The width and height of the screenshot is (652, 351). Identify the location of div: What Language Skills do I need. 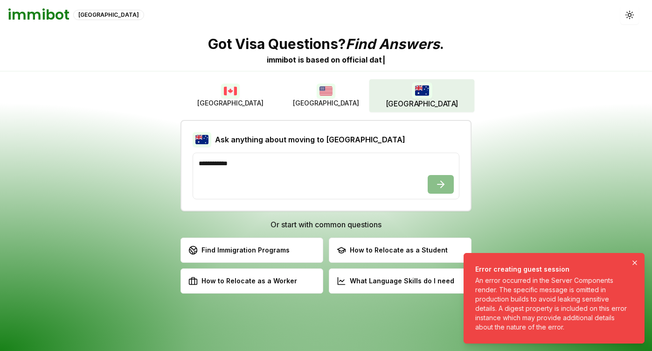
(396, 281).